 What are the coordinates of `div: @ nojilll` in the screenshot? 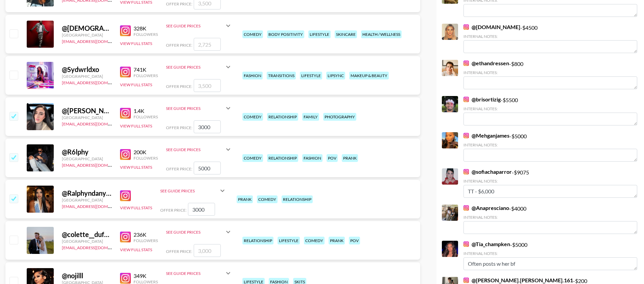 It's located at (87, 275).